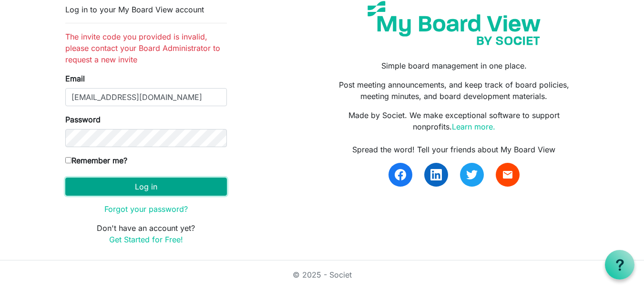  I want to click on label: Password, so click(83, 119).